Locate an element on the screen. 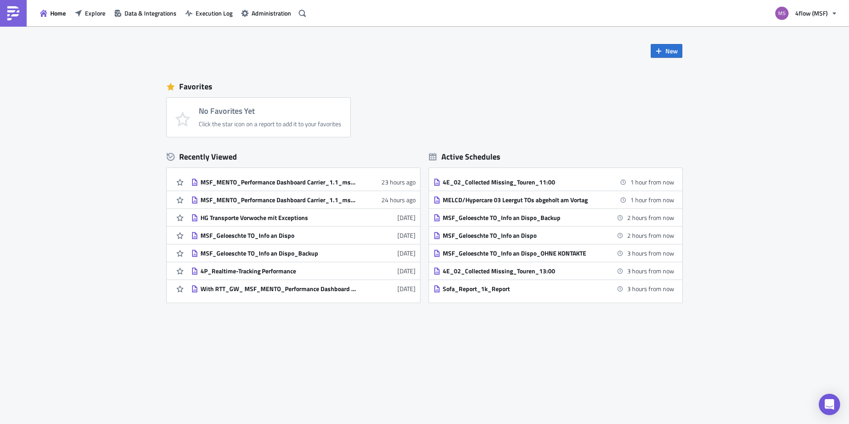 This screenshot has height=424, width=849. h4: No Favorites Yet is located at coordinates (270, 111).